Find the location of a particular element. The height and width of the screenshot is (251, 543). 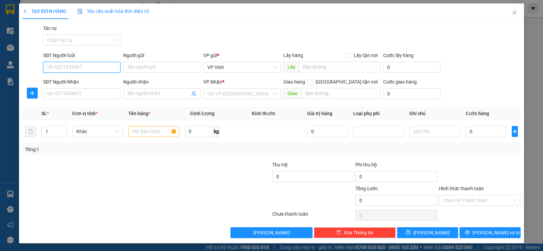

span: printer is located at coordinates (467, 232).